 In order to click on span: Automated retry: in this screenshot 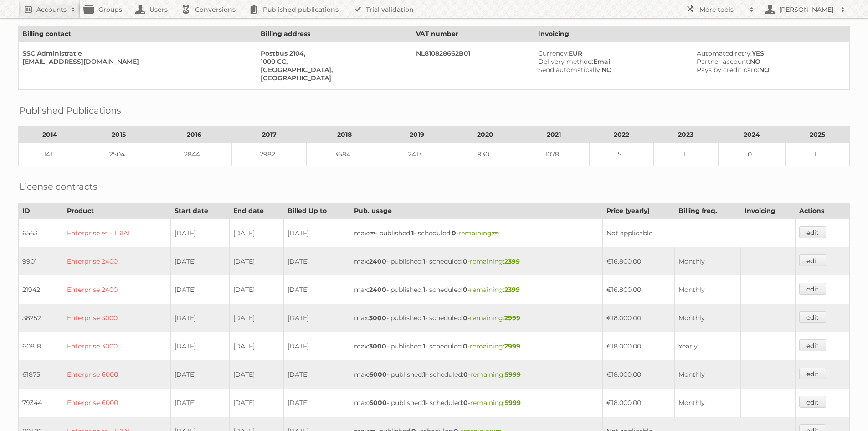, I will do `click(724, 53)`.